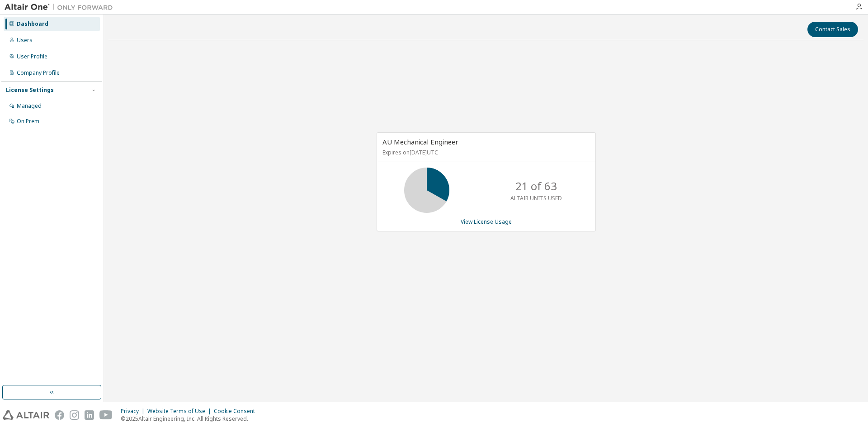 The width and height of the screenshot is (868, 428). I want to click on div: Website Terms of Use, so click(181, 411).